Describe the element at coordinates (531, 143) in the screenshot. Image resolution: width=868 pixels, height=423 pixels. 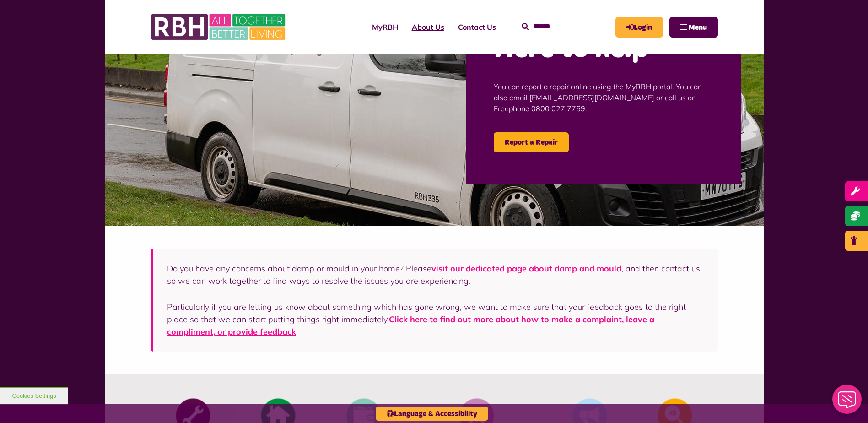
I see `a: Report a Repair` at that location.